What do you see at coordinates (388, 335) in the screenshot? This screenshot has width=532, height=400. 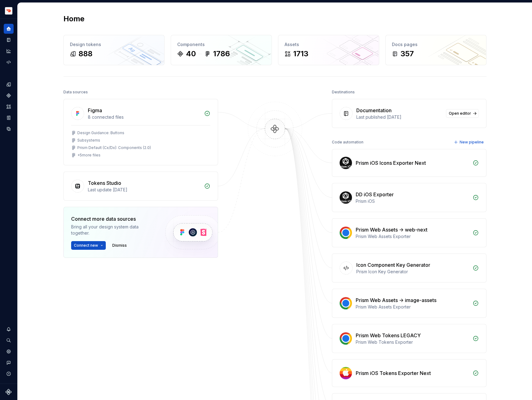 I see `div: Prism Web Tokens LEGACY` at bounding box center [388, 335].